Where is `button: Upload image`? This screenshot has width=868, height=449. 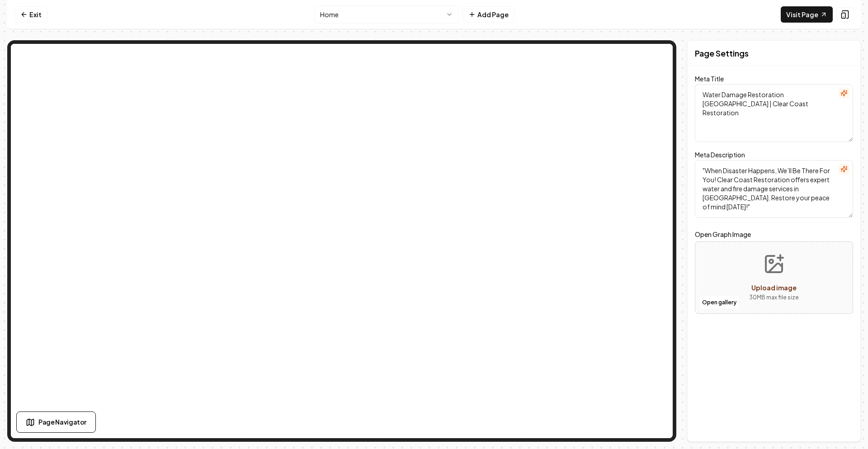
button: Upload image is located at coordinates (774, 277).